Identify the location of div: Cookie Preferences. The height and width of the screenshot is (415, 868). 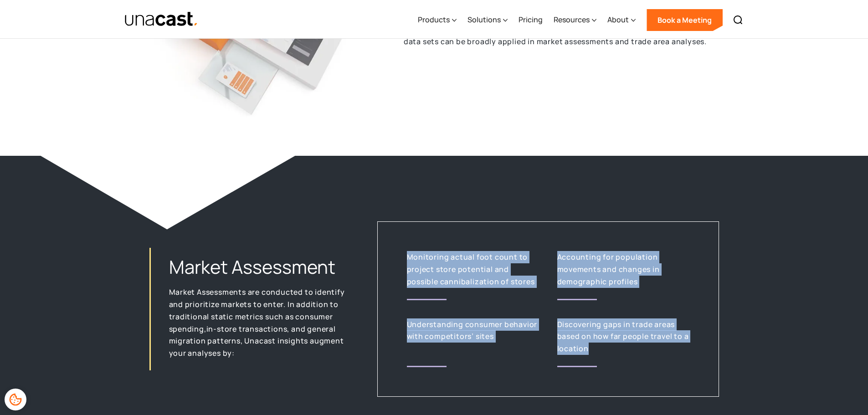
(15, 399).